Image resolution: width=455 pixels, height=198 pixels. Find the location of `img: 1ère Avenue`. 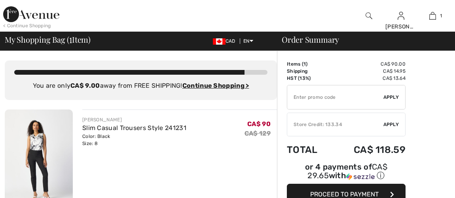

img: 1ère Avenue is located at coordinates (31, 14).